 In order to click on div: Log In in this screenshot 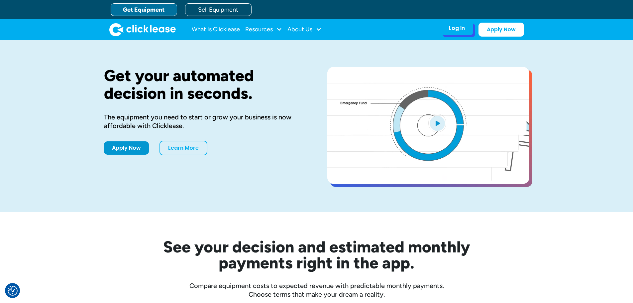, I will do `click(457, 28)`.